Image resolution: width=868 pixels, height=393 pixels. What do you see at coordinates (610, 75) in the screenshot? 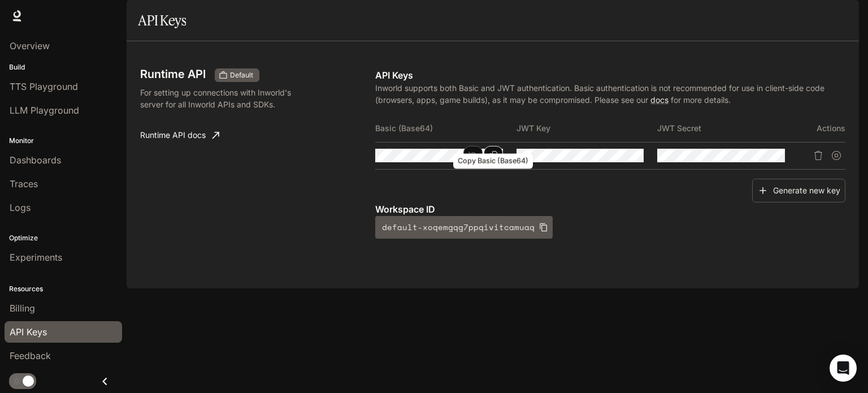
I see `p: API Keys` at bounding box center [610, 75].